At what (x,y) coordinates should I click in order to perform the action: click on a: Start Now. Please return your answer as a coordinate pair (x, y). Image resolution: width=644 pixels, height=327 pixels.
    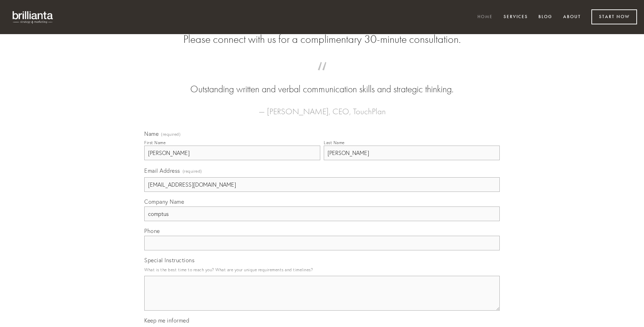
    Looking at the image, I should click on (614, 17).